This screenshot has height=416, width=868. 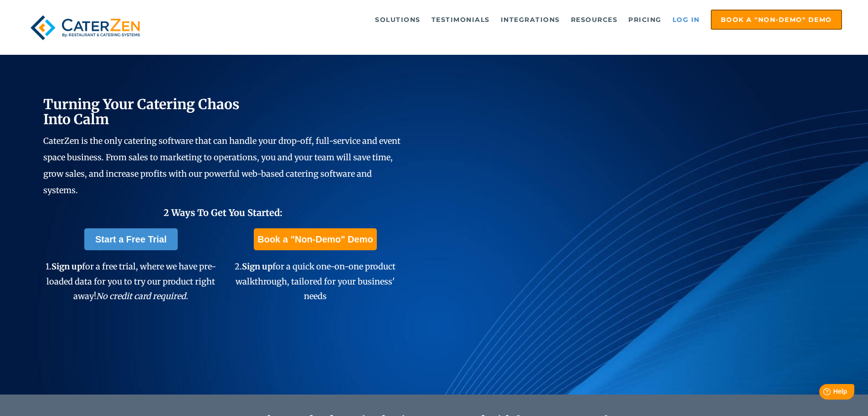 What do you see at coordinates (461, 19) in the screenshot?
I see `a: Testimonials` at bounding box center [461, 19].